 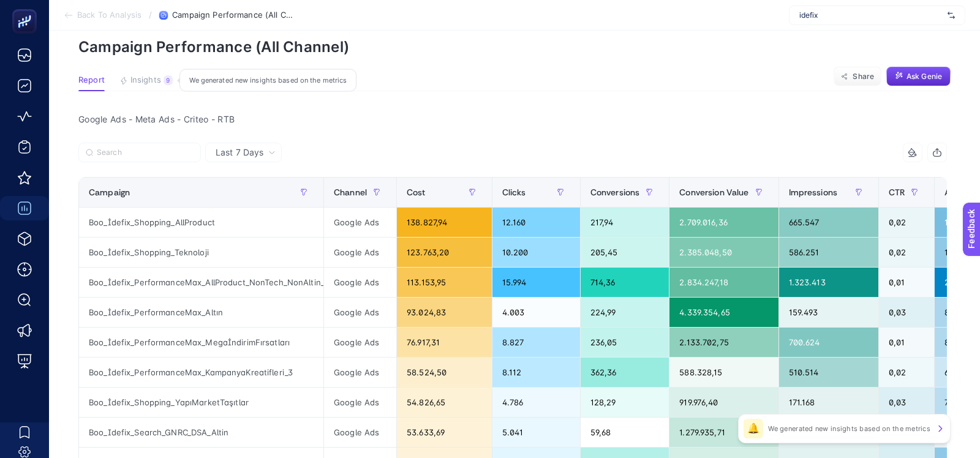 I want to click on div: 93.024,83, so click(x=444, y=312).